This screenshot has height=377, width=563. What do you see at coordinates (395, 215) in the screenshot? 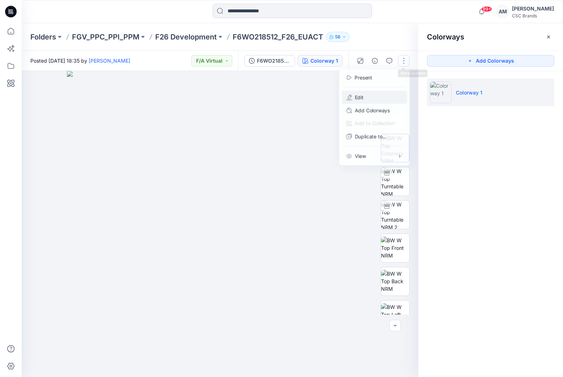
I see `img: BW W Top Turntable NRM 2` at bounding box center [395, 215].